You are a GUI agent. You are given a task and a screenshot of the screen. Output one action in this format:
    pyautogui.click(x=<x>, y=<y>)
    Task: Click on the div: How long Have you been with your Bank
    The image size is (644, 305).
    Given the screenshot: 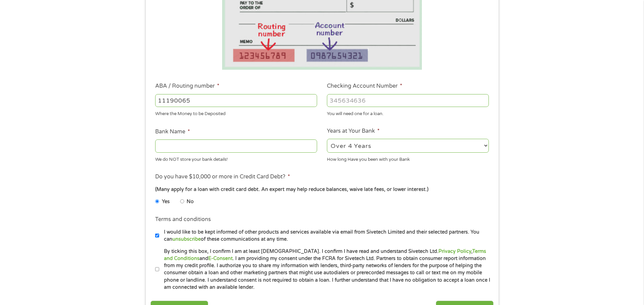 What is the action you would take?
    pyautogui.click(x=408, y=158)
    